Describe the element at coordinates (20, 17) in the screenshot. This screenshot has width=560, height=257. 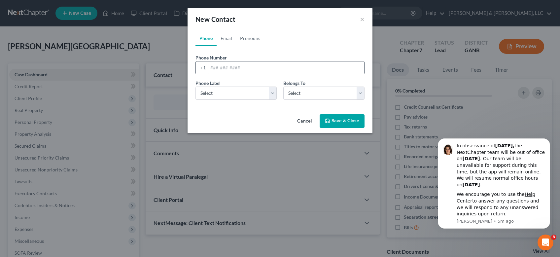
I see `img: Profile image for Emma` at that location.